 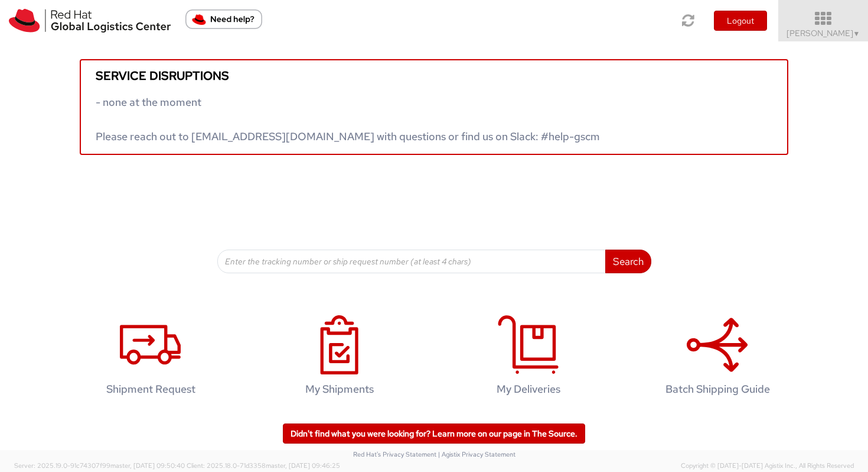 What do you see at coordinates (99, 466) in the screenshot?
I see `span: Server: 2025.19.0-91c74307f99` at bounding box center [99, 466].